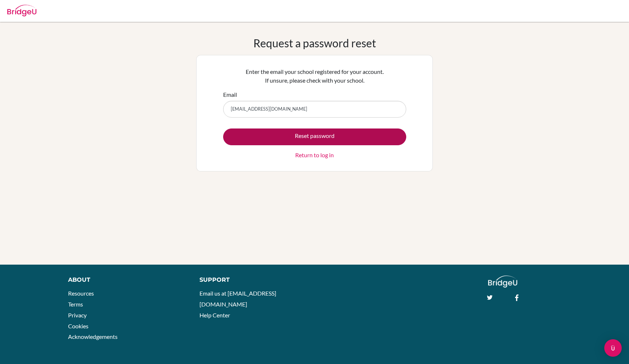 The height and width of the screenshot is (364, 629). What do you see at coordinates (78, 326) in the screenshot?
I see `a: Cookies` at bounding box center [78, 326].